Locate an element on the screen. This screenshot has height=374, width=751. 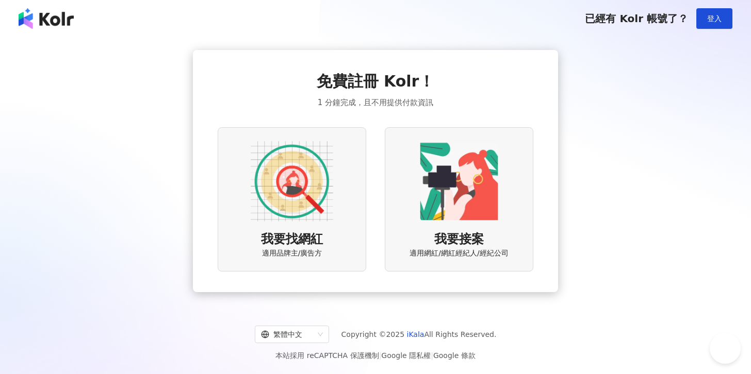
span: 已經有 Kolr 帳號了？ is located at coordinates (636, 19).